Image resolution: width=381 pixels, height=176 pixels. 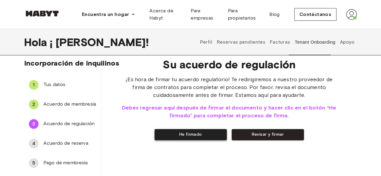 I want to click on a: Acerca de Habyt, so click(x=165, y=14).